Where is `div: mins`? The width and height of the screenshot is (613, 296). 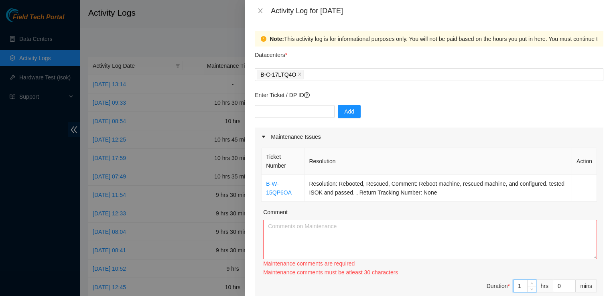
div: mins is located at coordinates (587, 286).